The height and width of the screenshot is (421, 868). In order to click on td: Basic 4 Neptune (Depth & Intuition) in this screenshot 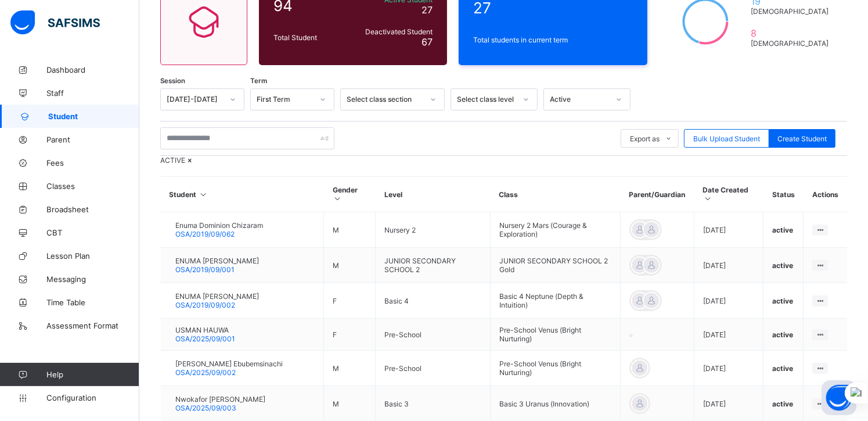, I will do `click(555, 301)`.